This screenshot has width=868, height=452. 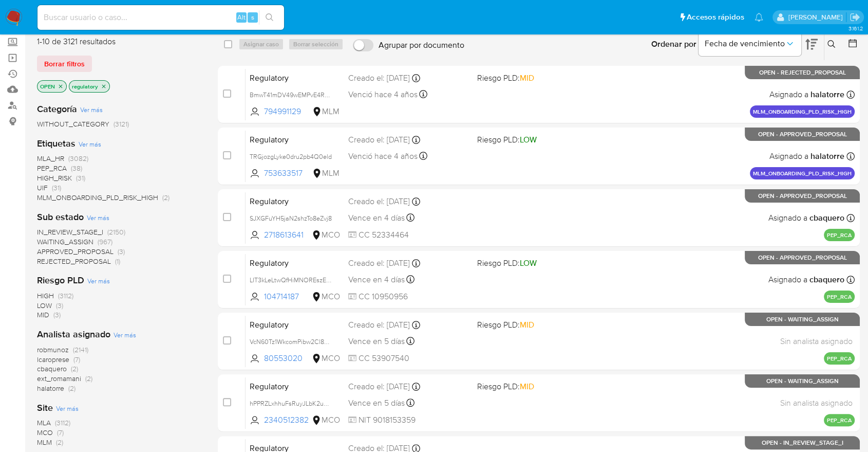 What do you see at coordinates (253, 17) in the screenshot?
I see `span: s` at bounding box center [253, 17].